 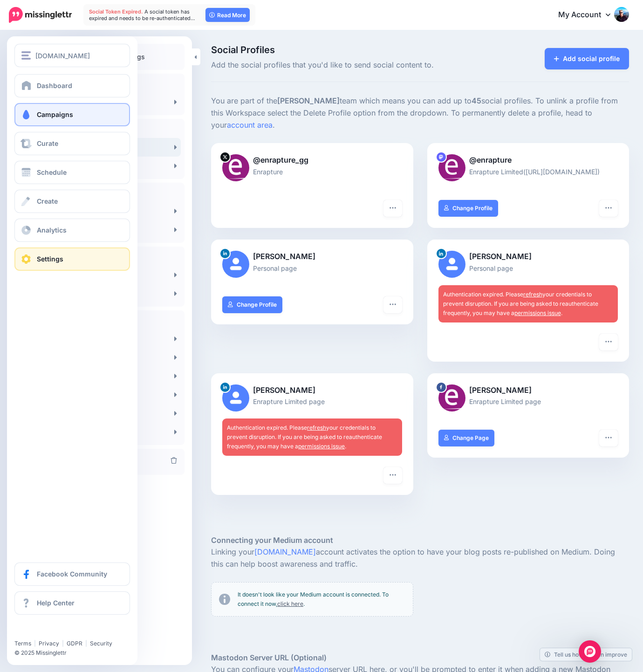 I want to click on img: info-circle-grey.png, so click(x=225, y=599).